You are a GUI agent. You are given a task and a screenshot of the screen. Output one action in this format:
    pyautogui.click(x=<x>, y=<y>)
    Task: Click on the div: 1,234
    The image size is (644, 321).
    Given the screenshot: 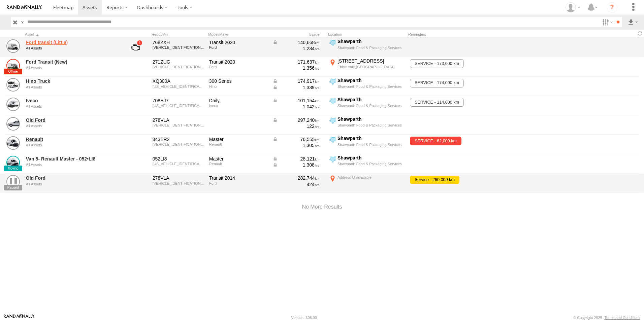 What is the action you would take?
    pyautogui.click(x=296, y=49)
    